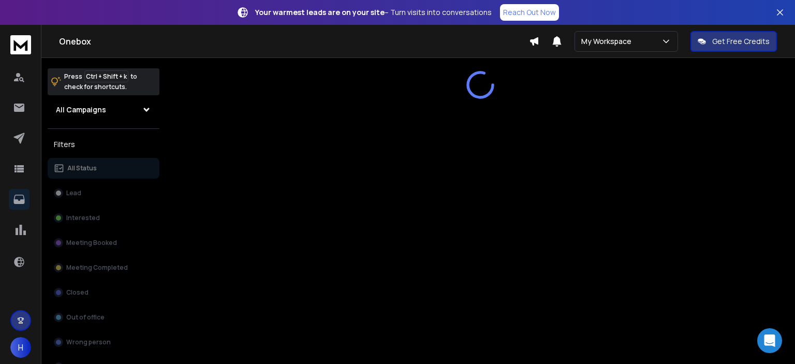 Image resolution: width=795 pixels, height=364 pixels. What do you see at coordinates (733, 41) in the screenshot?
I see `button: Get Free Credits` at bounding box center [733, 41].